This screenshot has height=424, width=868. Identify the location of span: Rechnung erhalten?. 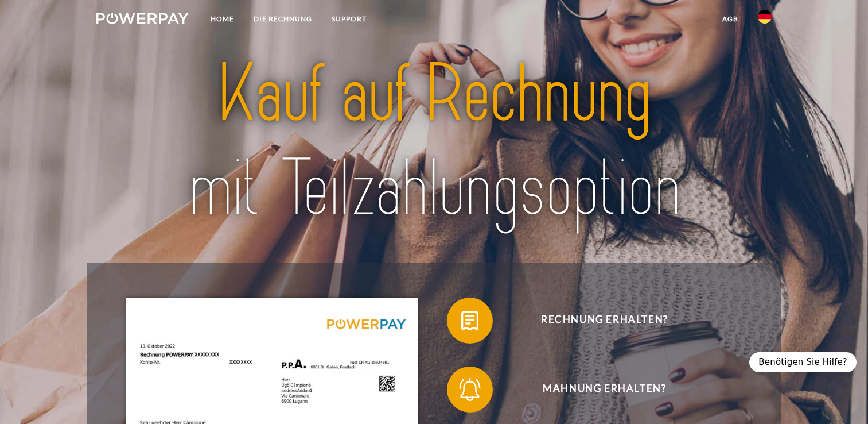
(605, 320).